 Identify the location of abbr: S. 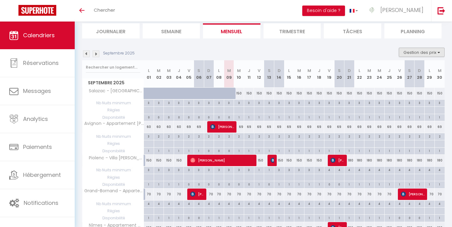
(269, 70).